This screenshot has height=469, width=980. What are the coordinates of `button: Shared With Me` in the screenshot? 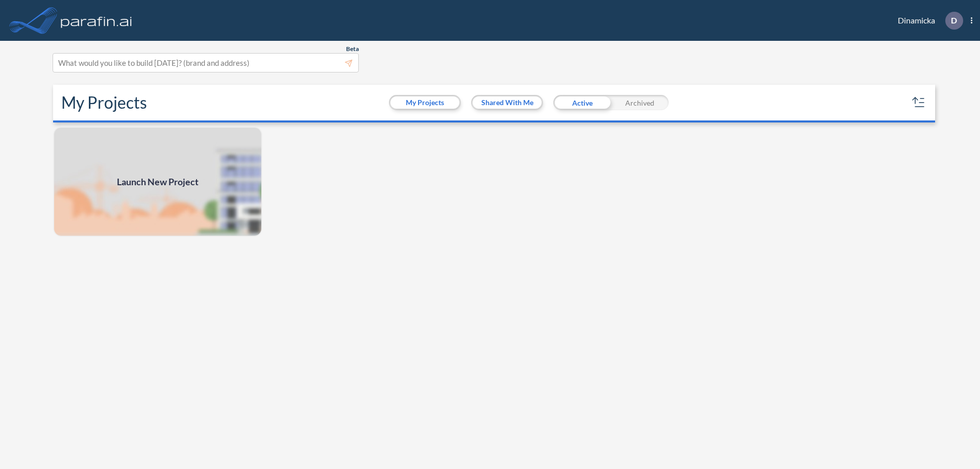 It's located at (507, 103).